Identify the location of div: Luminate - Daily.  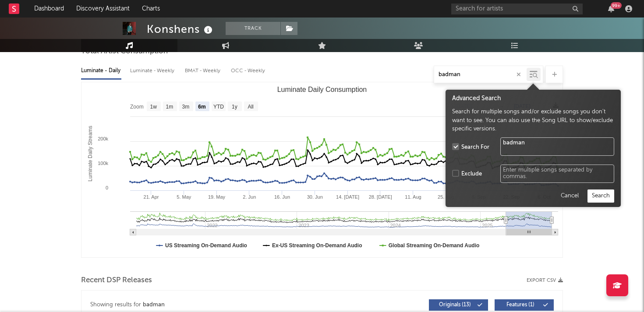
(101, 71).